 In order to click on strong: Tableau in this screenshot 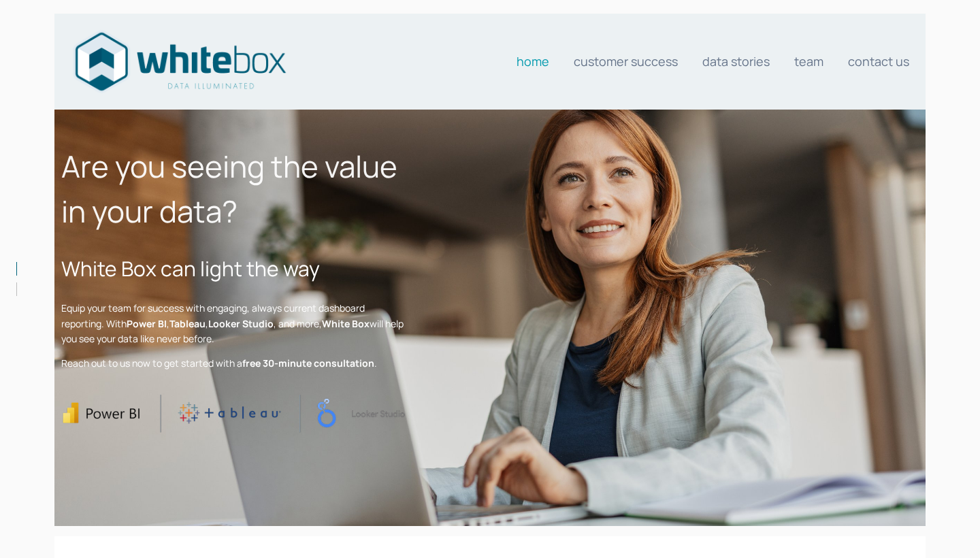, I will do `click(187, 323)`.